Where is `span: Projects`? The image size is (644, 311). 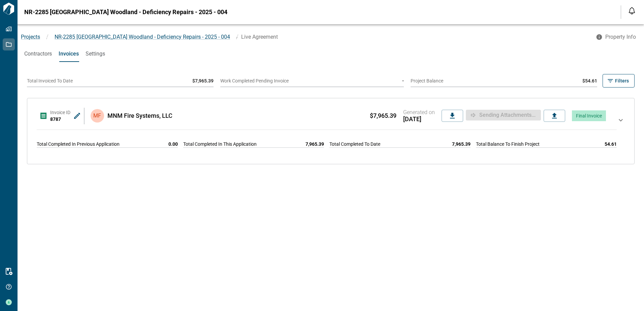 span: Projects is located at coordinates (30, 36).